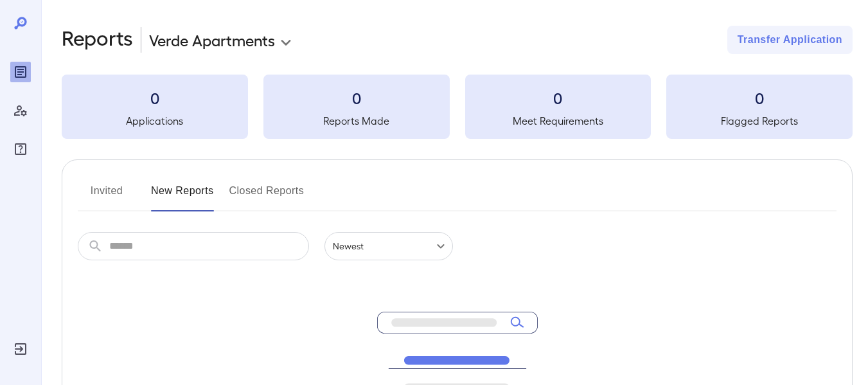 The image size is (868, 385). What do you see at coordinates (760, 121) in the screenshot?
I see `h5: Flagged Reports` at bounding box center [760, 121].